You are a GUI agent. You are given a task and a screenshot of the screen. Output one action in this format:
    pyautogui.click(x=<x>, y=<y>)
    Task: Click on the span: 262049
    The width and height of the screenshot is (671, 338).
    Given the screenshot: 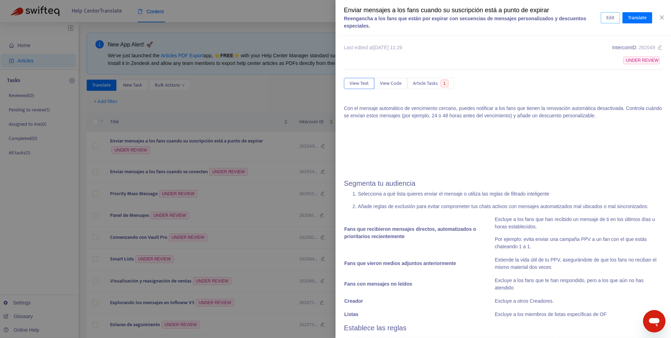 What is the action you would take?
    pyautogui.click(x=647, y=48)
    